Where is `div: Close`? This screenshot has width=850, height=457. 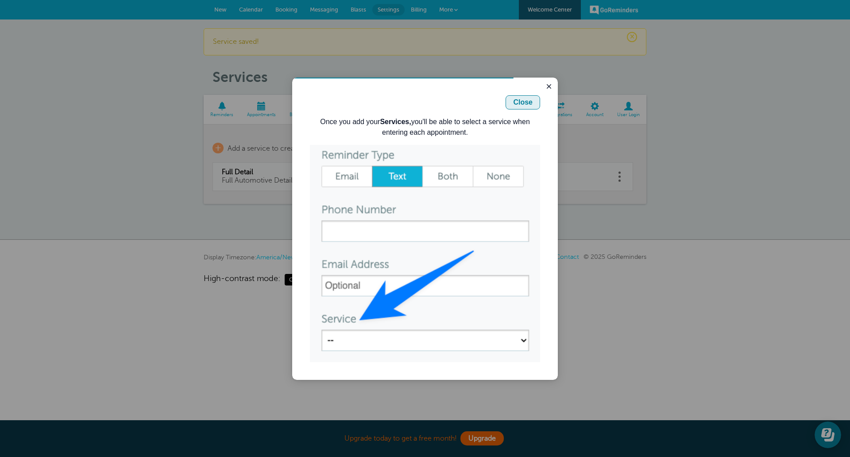
div: Close is located at coordinates (231, 25).